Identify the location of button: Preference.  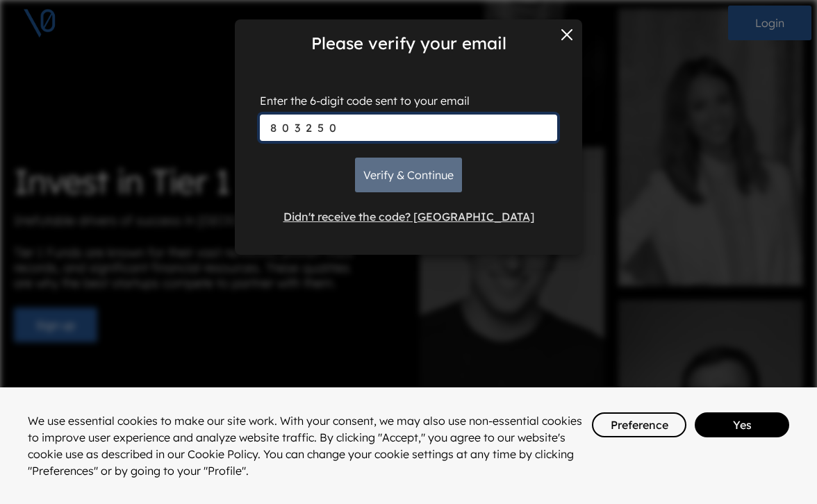
(639, 425).